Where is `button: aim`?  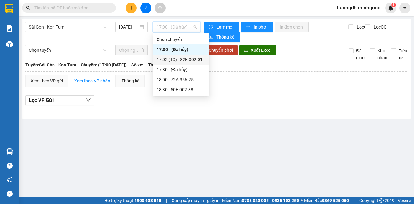 button: aim is located at coordinates (160, 8).